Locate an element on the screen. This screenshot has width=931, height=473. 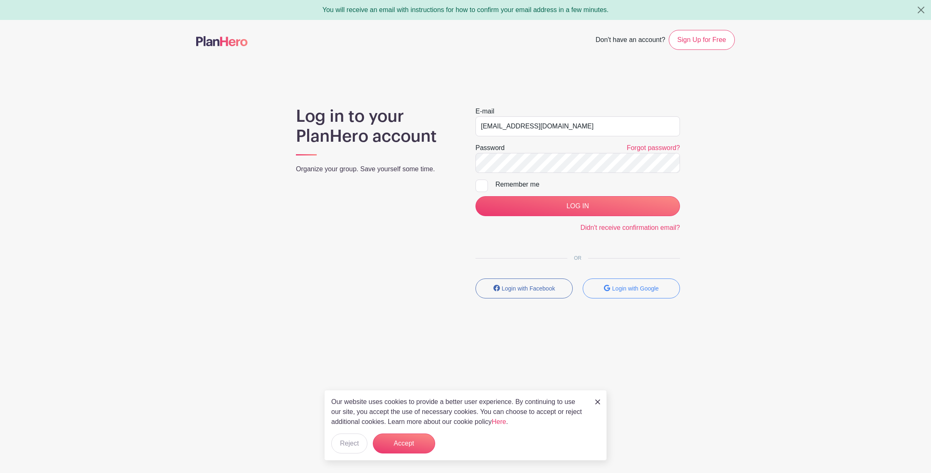
label: E-mail is located at coordinates (485, 111).